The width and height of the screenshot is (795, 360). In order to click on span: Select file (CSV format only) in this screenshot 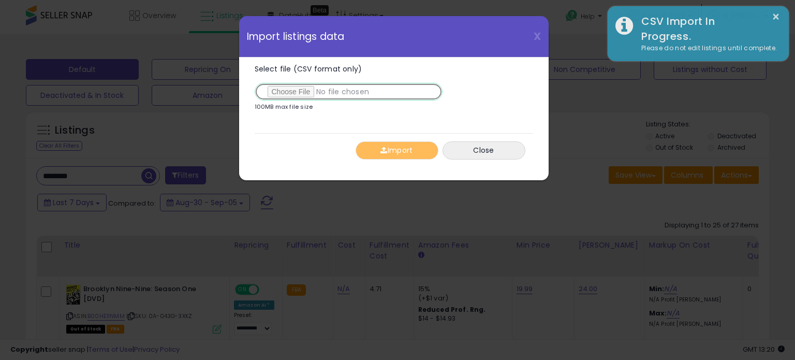, I will do `click(309, 69)`.